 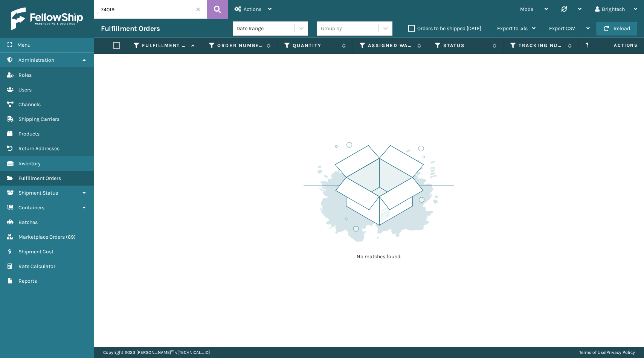 What do you see at coordinates (592, 352) in the screenshot?
I see `a: Terms of Use` at bounding box center [592, 352].